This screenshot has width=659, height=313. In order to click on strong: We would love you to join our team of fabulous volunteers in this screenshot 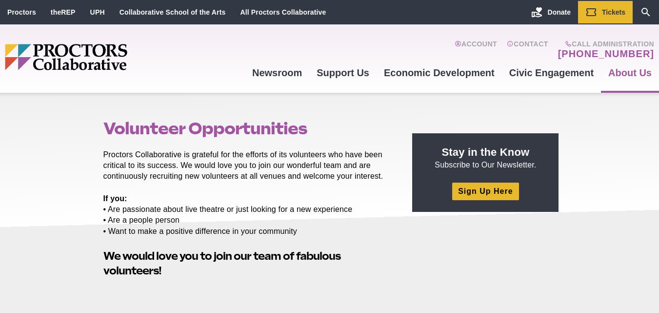, I will do `click(222, 263)`.